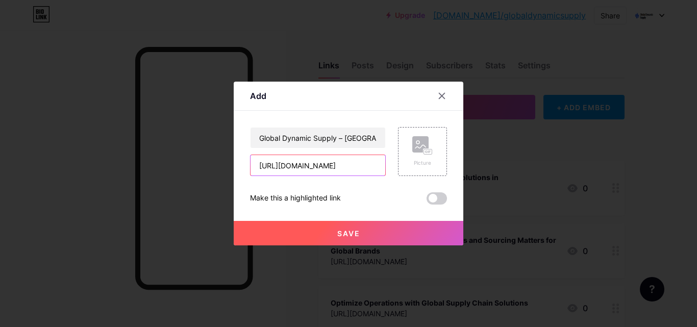  What do you see at coordinates (349, 233) in the screenshot?
I see `button: Save` at bounding box center [349, 233].